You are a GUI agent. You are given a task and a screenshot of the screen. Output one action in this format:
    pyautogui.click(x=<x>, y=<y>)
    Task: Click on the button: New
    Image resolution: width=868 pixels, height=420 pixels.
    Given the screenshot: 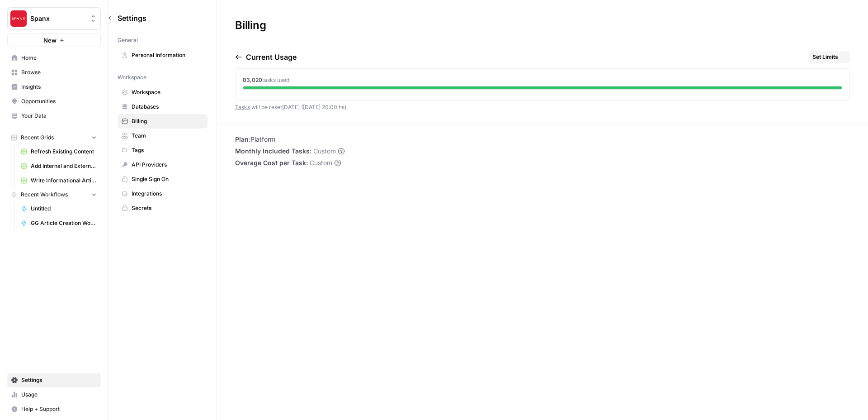 What is the action you would take?
    pyautogui.click(x=54, y=40)
    